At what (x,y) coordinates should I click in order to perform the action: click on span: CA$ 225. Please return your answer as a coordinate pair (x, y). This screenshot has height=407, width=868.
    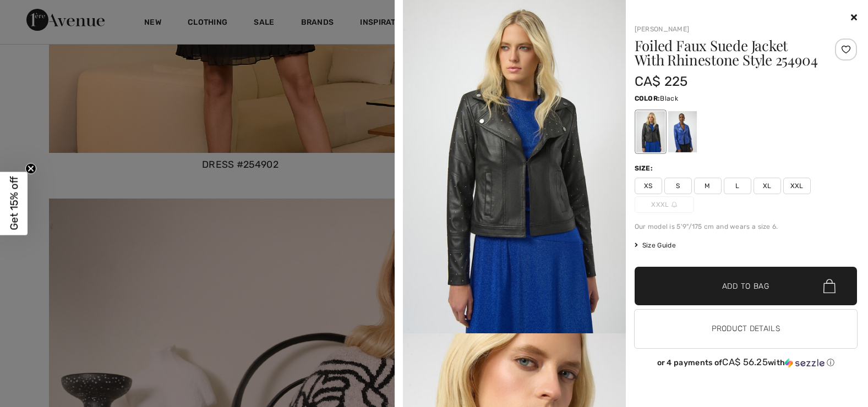
    Looking at the image, I should click on (661, 82).